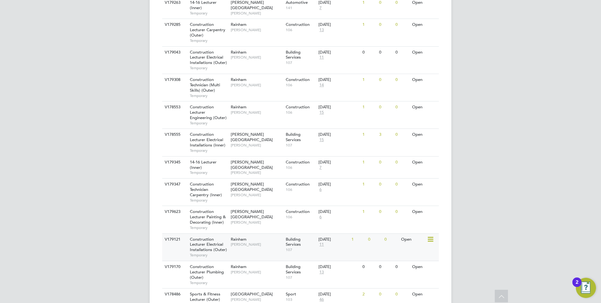  Describe the element at coordinates (322, 272) in the screenshot. I see `span: 13` at that location.